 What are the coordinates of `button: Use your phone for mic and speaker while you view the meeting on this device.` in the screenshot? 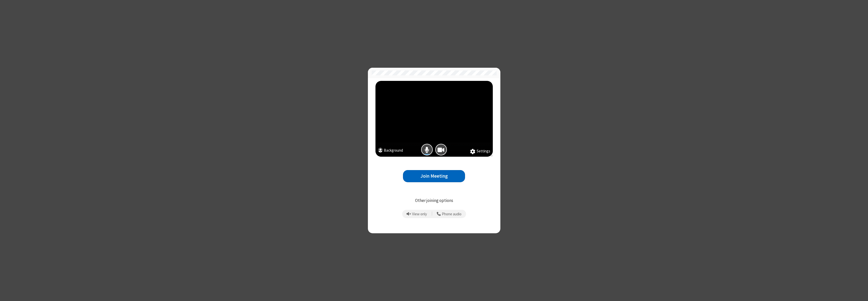 It's located at (449, 214).